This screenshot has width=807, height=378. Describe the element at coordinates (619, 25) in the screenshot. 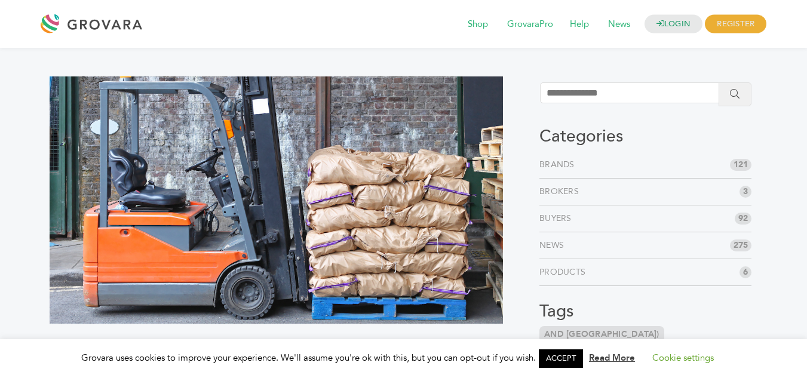

I see `span: News` at that location.